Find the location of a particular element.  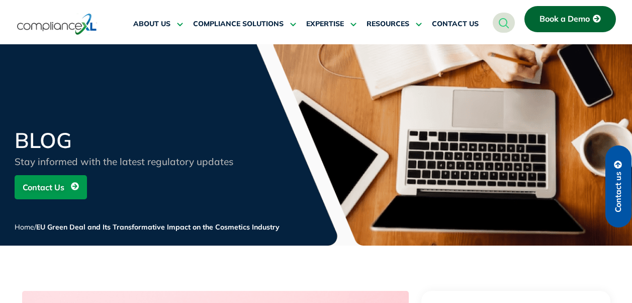

span: Stay informed with the latest regulatory updates is located at coordinates (124, 161).